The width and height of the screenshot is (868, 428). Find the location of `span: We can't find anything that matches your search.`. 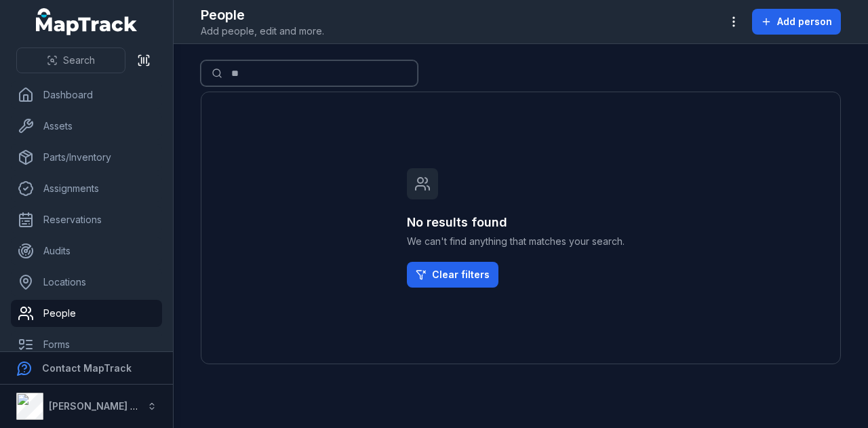

span: We can't find anything that matches your search. is located at coordinates (521, 242).